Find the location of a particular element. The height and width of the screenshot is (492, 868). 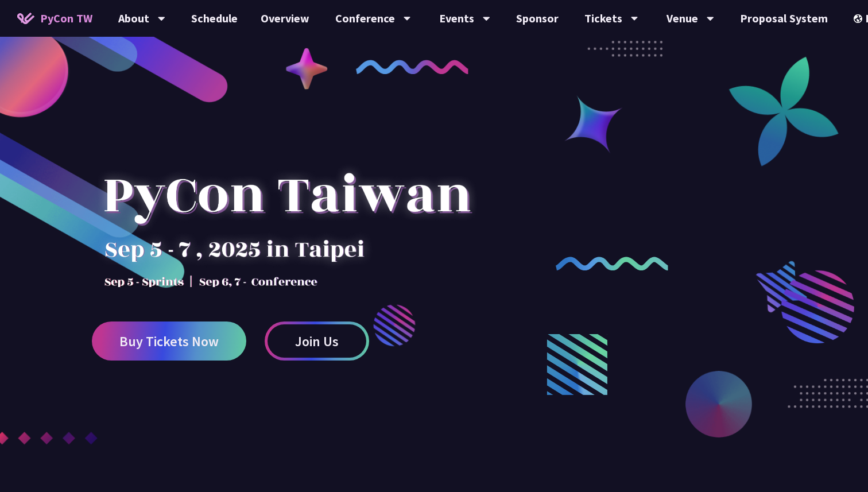

a: PyCon TW is located at coordinates (54, 19).